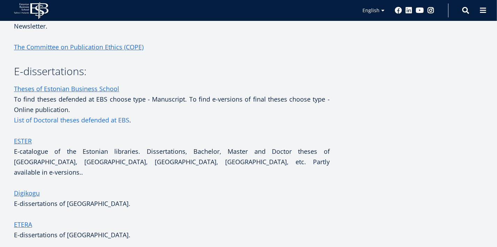 Image resolution: width=497 pixels, height=247 pixels. What do you see at coordinates (23, 225) in the screenshot?
I see `a: ETERA` at bounding box center [23, 225].